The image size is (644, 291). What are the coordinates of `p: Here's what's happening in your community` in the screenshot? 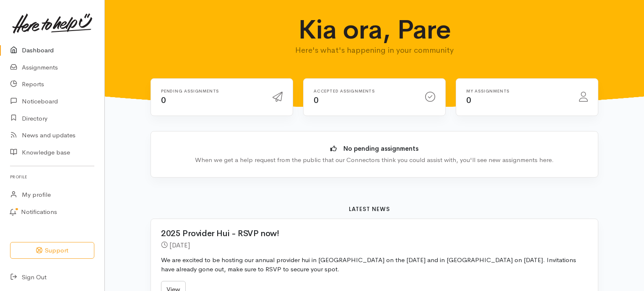 It's located at (374, 50).